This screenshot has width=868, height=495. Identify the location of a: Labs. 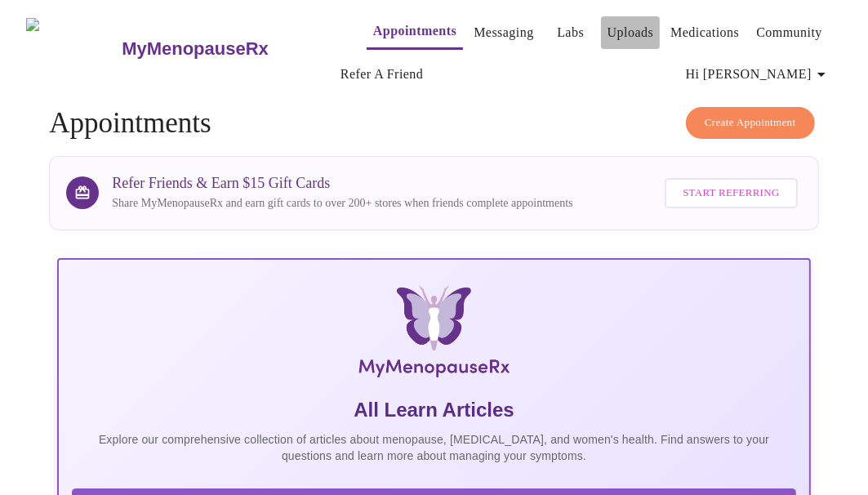
(570, 33).